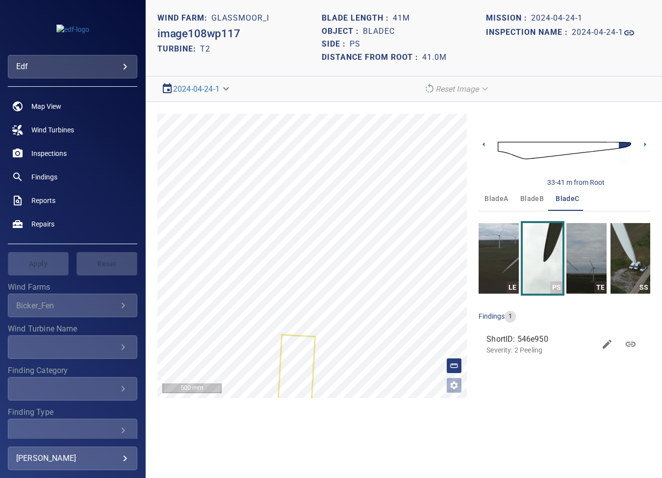  Describe the element at coordinates (184, 18) in the screenshot. I see `h1: WIND FARM:` at that location.